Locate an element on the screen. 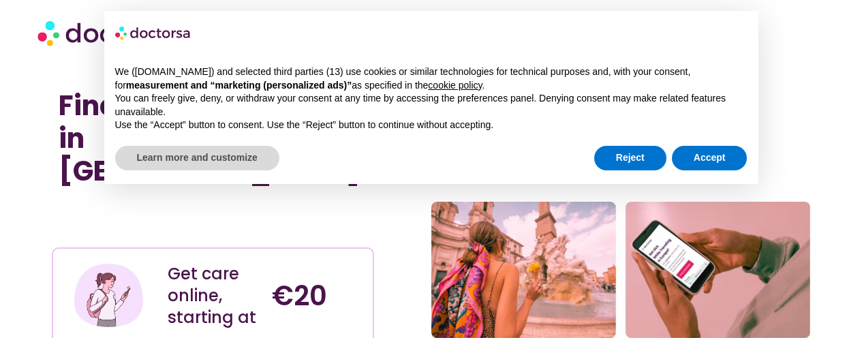  p: Use the “Accept” button to consent. Use the “Reject” button to continue without accepting. is located at coordinates (431, 125).